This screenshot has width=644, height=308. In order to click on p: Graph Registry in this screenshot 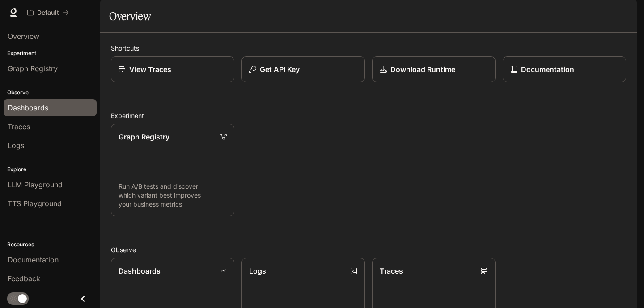, I will do `click(144, 137)`.